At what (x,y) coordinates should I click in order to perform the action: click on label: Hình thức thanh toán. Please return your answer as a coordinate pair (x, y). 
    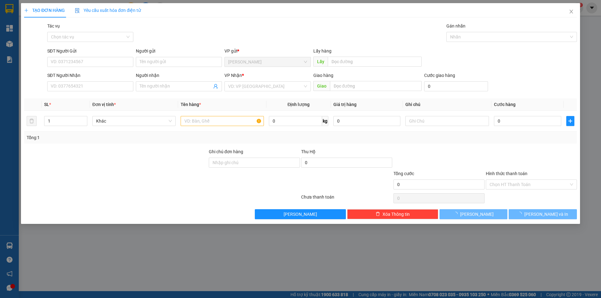
    Looking at the image, I should click on (507, 174).